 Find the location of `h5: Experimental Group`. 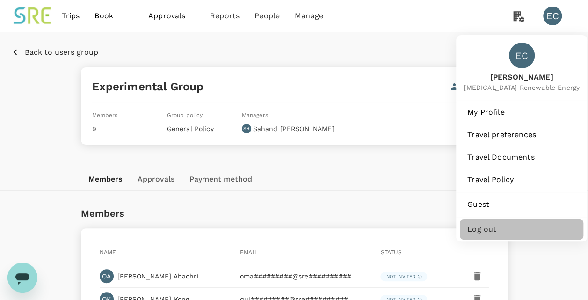

h5: Experimental Group is located at coordinates (148, 87).